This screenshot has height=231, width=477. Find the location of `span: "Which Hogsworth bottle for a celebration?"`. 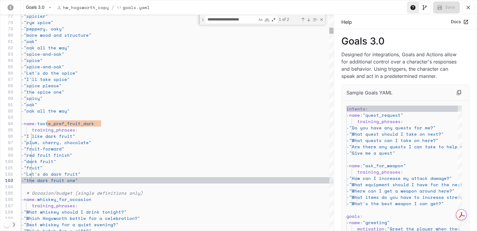

span: "Which Hogsworth bottle for a celebration?" is located at coordinates (82, 218).